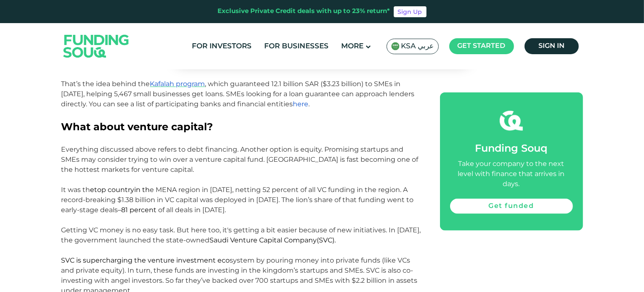 The height and width of the screenshot is (292, 644). Describe the element at coordinates (512, 149) in the screenshot. I see `span: Funding Souq` at that location.